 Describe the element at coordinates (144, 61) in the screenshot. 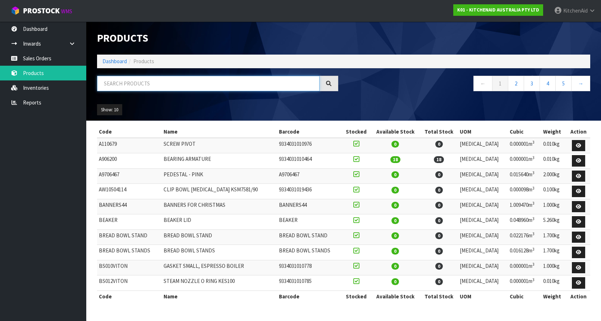

I see `span: Products` at that location.